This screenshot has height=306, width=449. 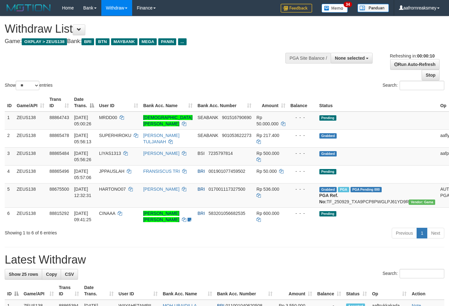 I want to click on a: FRANSISCUS TRI, so click(x=161, y=171).